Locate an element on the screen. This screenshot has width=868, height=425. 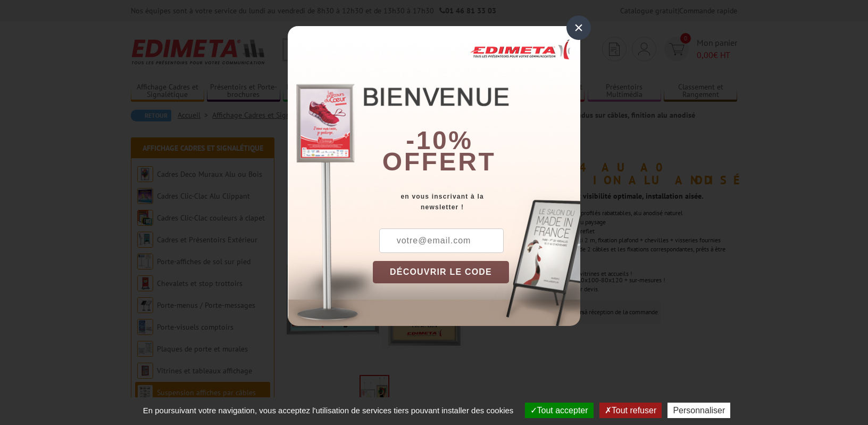
button: Personnaliser (fenêtre modale) is located at coordinates (699, 410).